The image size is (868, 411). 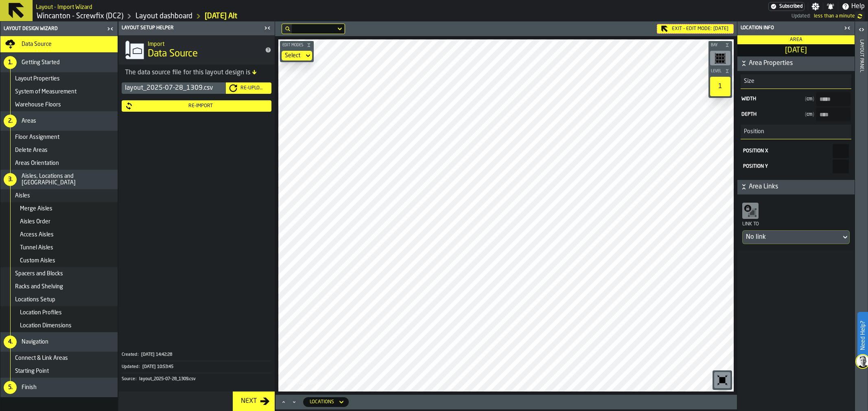 What do you see at coordinates (53, 29) in the screenshot?
I see `div: Layout Design Wizard` at bounding box center [53, 29].